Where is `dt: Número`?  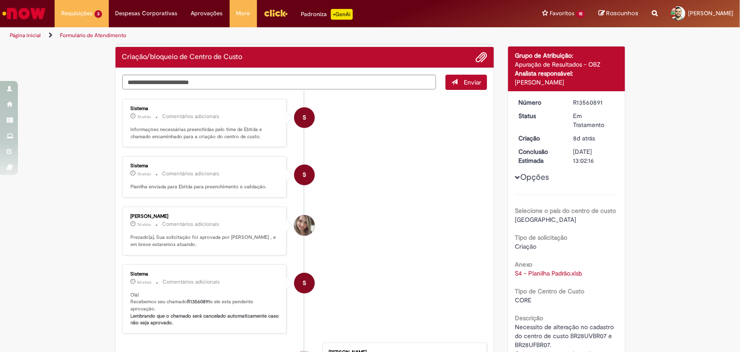
dt: Número is located at coordinates (539, 103).